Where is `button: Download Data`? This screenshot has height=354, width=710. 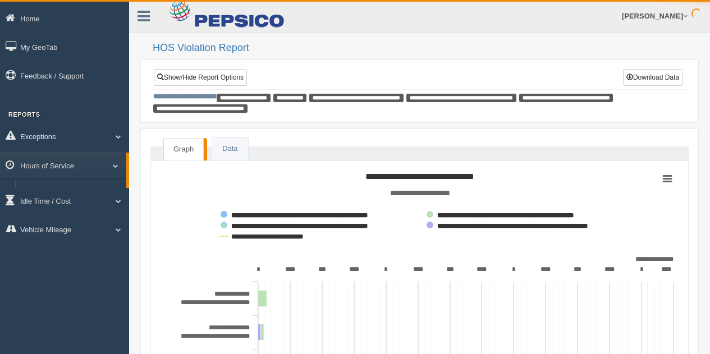 button: Download Data is located at coordinates (653, 77).